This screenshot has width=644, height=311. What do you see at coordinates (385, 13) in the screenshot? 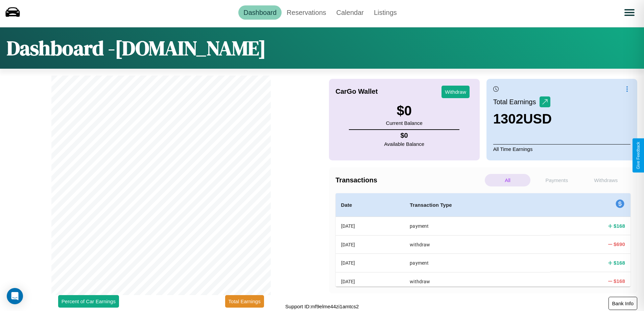
I see `a: Listings` at bounding box center [385, 13].